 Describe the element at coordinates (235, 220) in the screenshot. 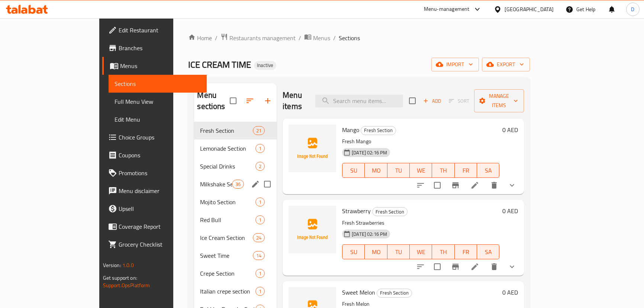

I see `div: Red Bull1` at that location.